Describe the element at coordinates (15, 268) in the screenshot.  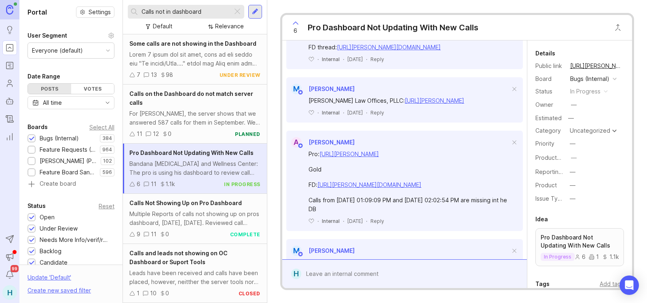
I see `span: 99` at that location.